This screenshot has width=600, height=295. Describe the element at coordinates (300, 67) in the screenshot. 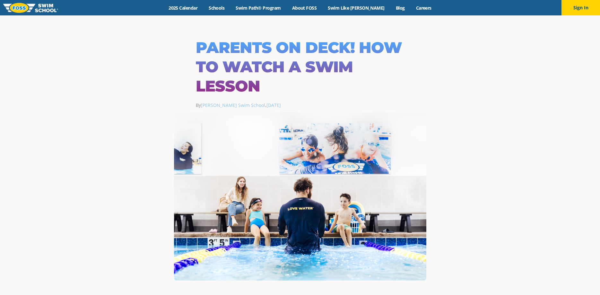

I see `h1: Parents on Deck! How to Watch a Swim Lesson` at that location.